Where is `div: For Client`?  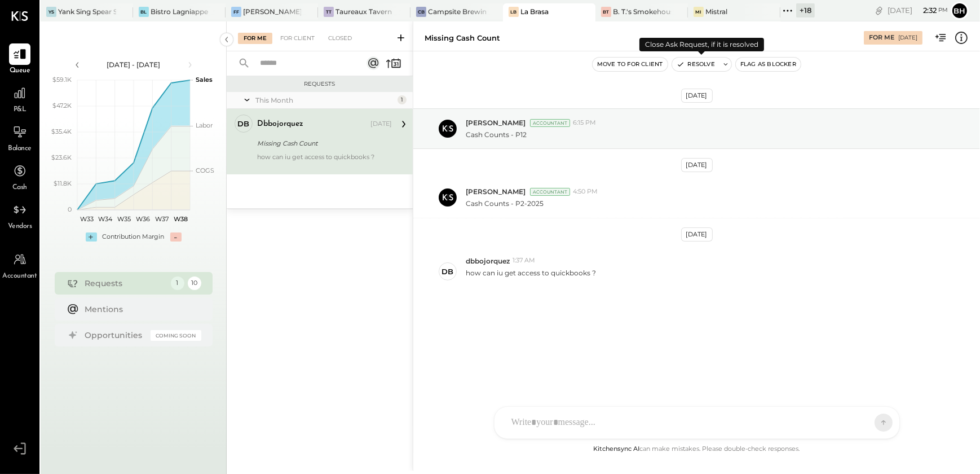
div: For Client is located at coordinates (297, 39).